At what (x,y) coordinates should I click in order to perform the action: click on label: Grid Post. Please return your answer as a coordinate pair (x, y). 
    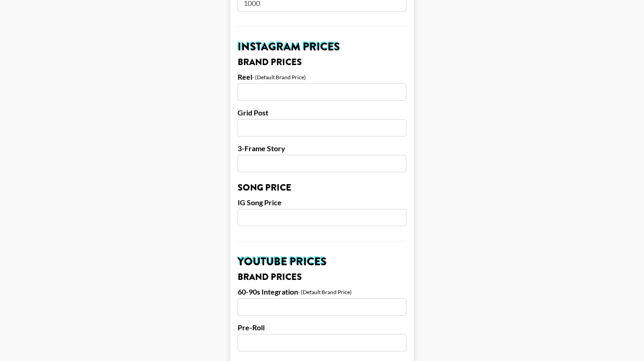
    Looking at the image, I should click on (322, 113).